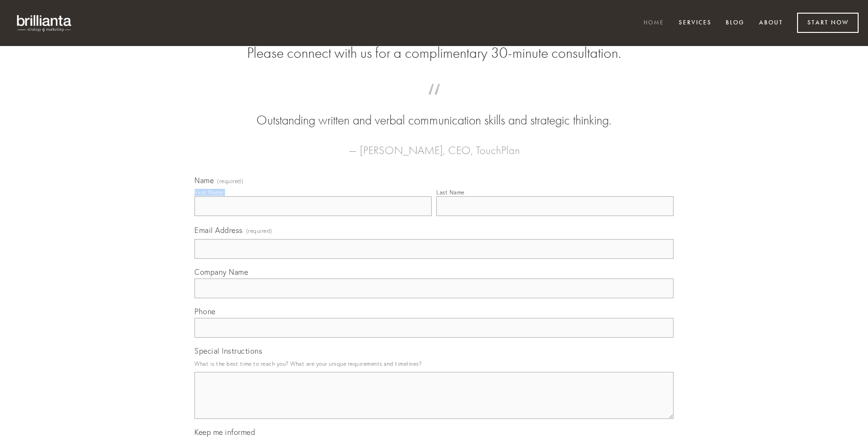  What do you see at coordinates (204, 180) in the screenshot?
I see `span: Name` at bounding box center [204, 180].